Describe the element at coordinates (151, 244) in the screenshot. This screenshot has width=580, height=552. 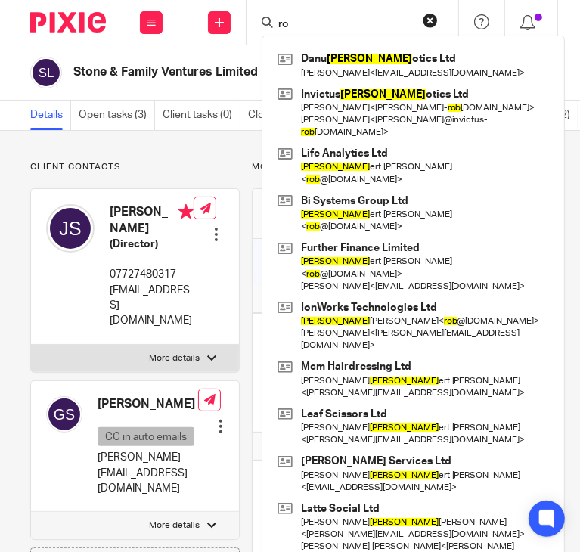
I see `h5: (Director)` at that location.